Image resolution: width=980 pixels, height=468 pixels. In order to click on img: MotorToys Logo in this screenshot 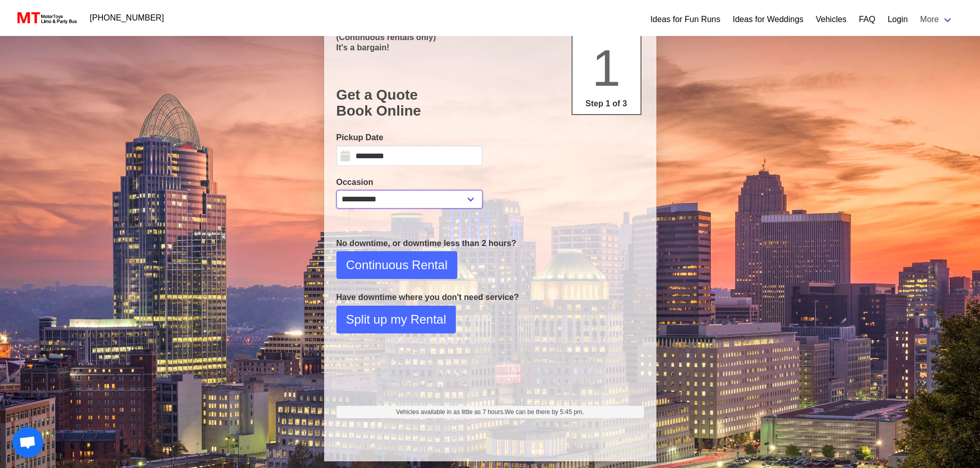, I will do `click(45, 18)`.